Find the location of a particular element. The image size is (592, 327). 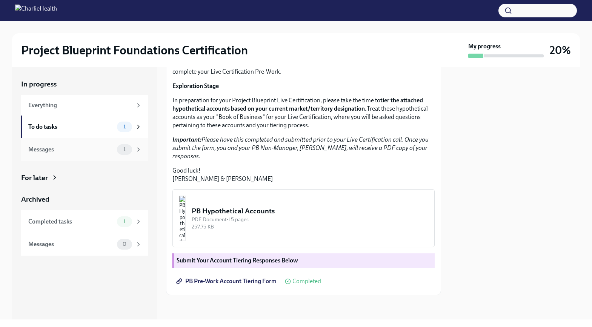

div: In progress is located at coordinates (85, 84).